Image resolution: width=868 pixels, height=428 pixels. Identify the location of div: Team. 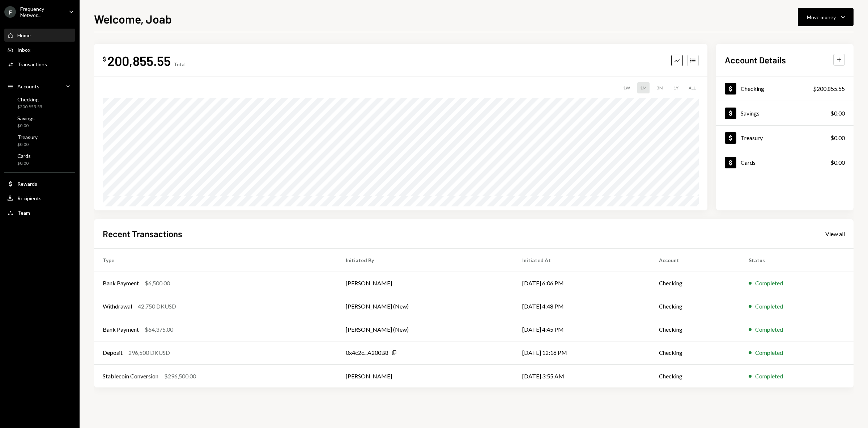
(23, 213).